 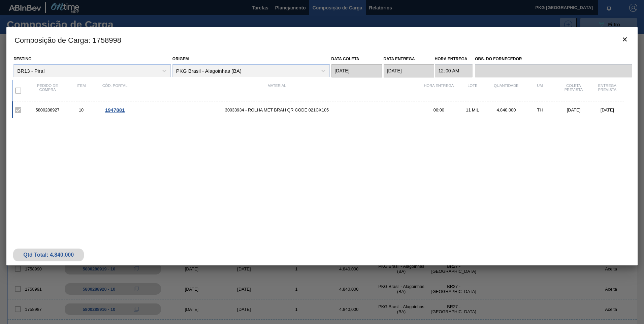 What do you see at coordinates (439, 91) in the screenshot?
I see `div: Hora Entrega` at bounding box center [439, 91].